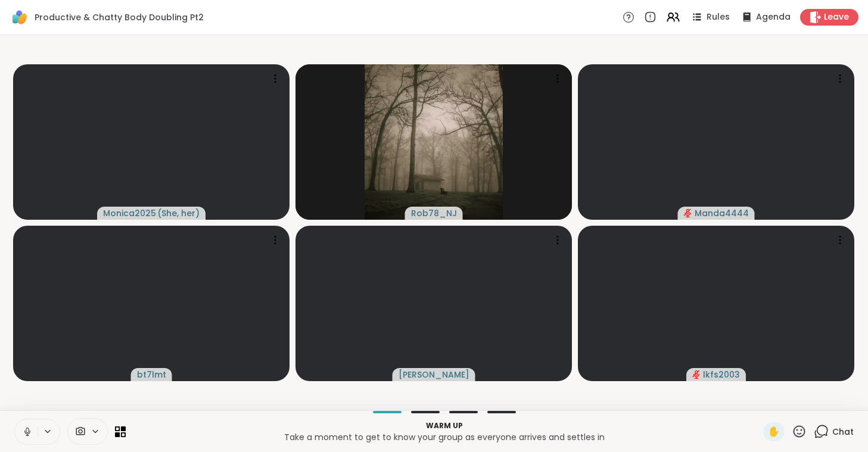  Describe the element at coordinates (774, 17) in the screenshot. I see `span: Agenda` at that location.